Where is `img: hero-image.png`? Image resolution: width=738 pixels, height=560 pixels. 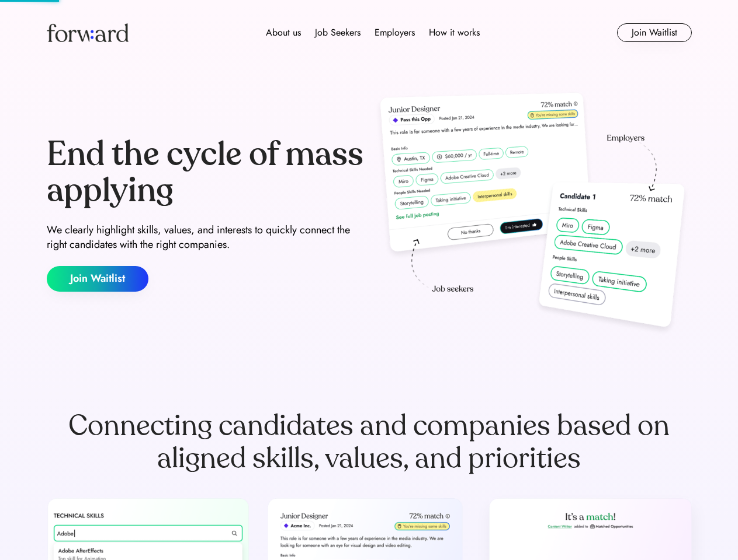
img: hero-image.png is located at coordinates (532, 214).